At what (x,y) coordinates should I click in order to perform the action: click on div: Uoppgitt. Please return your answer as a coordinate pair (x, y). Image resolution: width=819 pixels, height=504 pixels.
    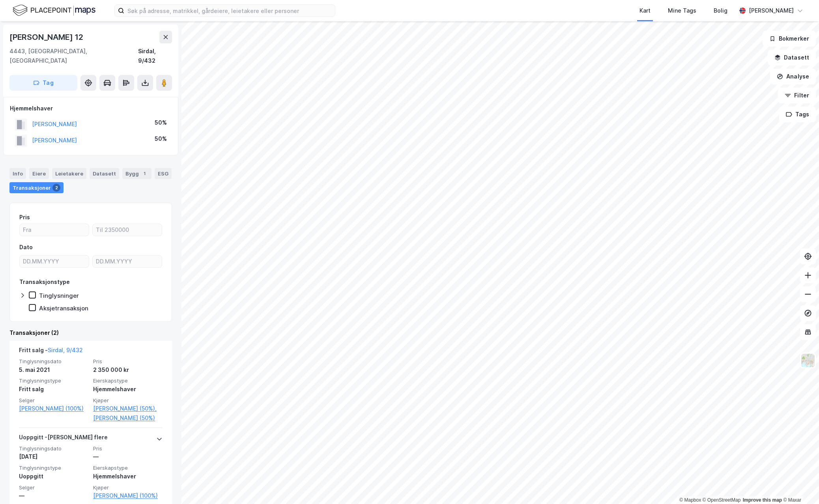
    Looking at the image, I should click on (54, 476).